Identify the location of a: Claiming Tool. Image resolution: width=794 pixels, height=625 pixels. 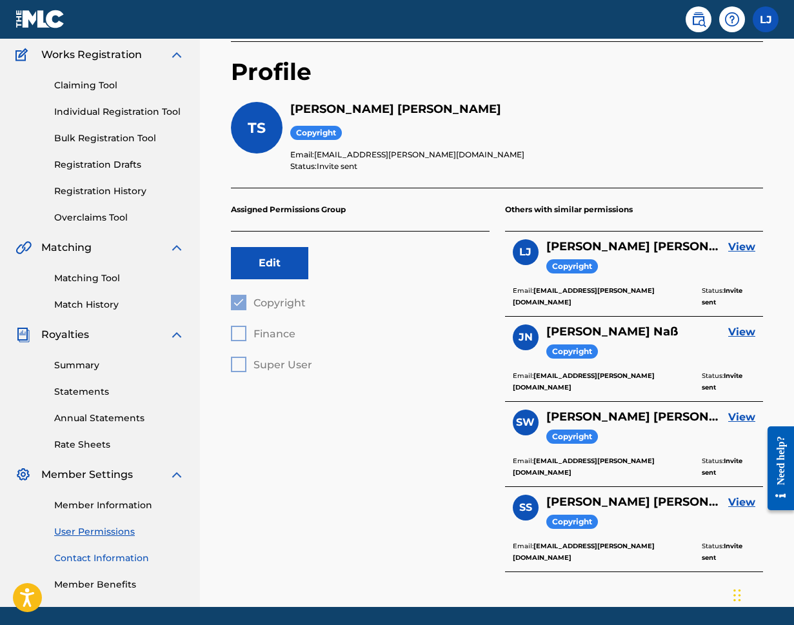
(119, 85).